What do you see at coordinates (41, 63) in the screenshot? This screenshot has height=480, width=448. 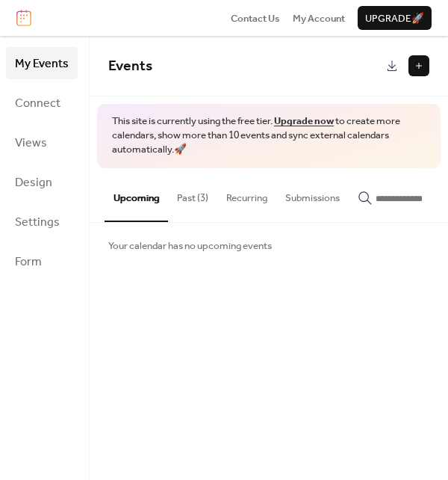 I see `a: My Events` at bounding box center [41, 63].